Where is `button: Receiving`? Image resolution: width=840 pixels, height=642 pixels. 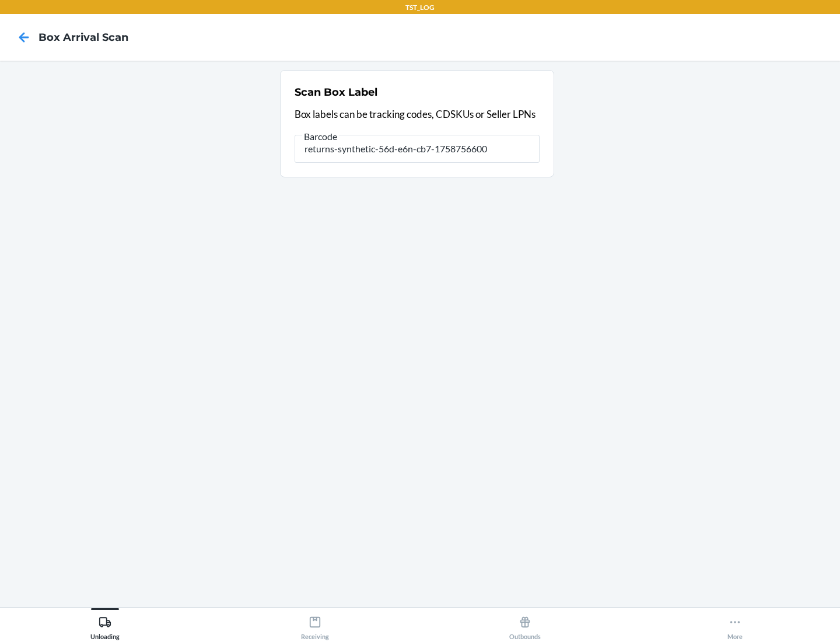 button: Receiving is located at coordinates (315, 624).